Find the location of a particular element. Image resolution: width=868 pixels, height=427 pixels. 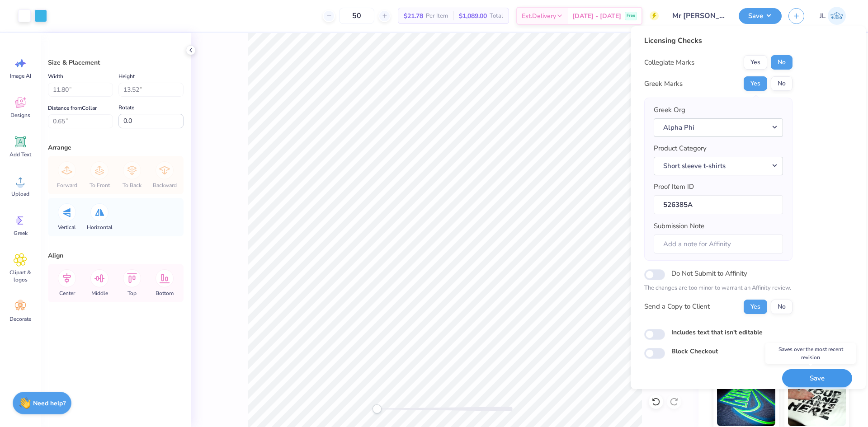

label: Includes text that isn't editable is located at coordinates (717, 332).